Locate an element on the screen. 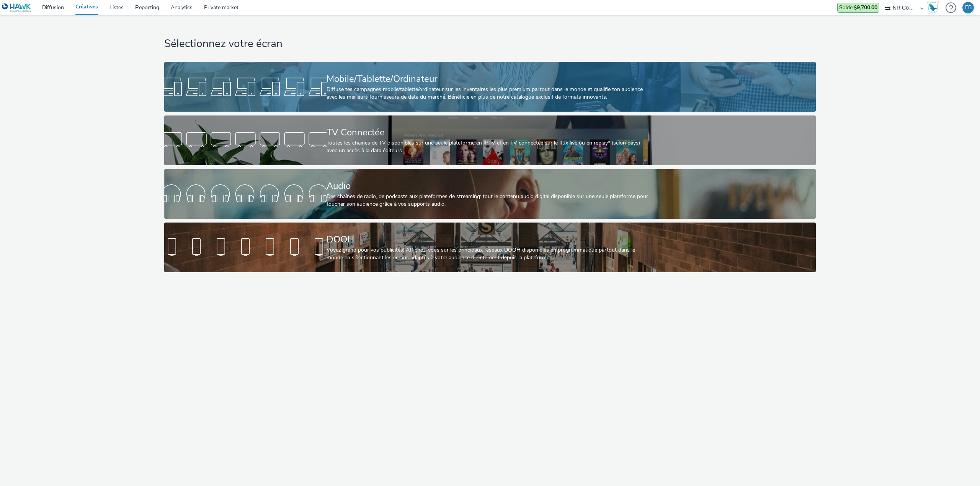  a: DOOHVoyez grand pour vos publicités! Affichez-vous sur les principaux réseaux DOOH disponibles en... is located at coordinates (490, 247).